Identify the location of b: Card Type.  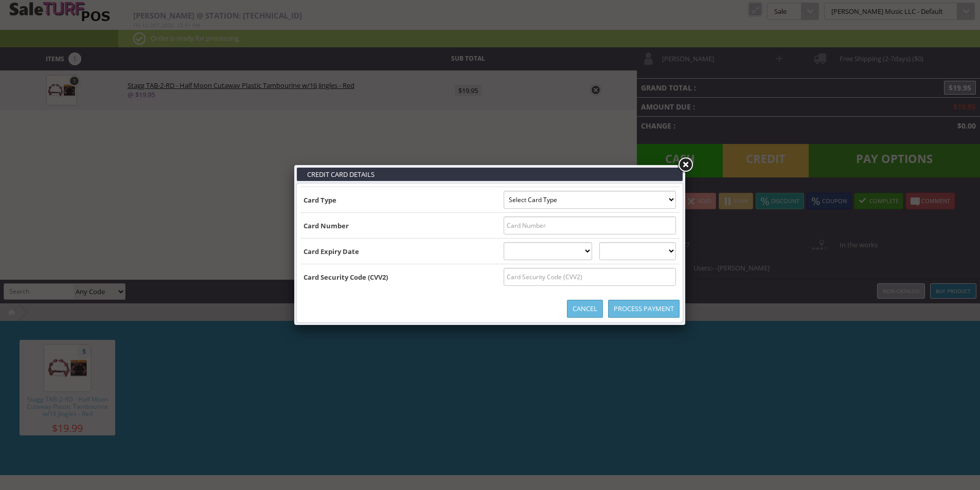
(320, 200).